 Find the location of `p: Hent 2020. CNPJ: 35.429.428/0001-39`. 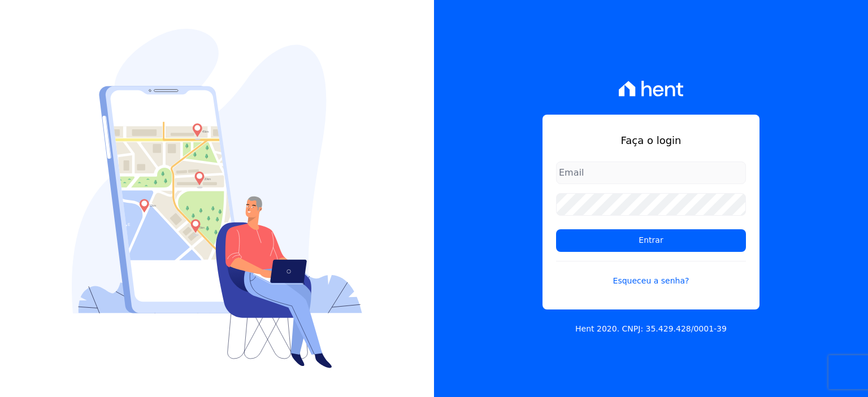

p: Hent 2020. CNPJ: 35.429.428/0001-39 is located at coordinates (650, 328).